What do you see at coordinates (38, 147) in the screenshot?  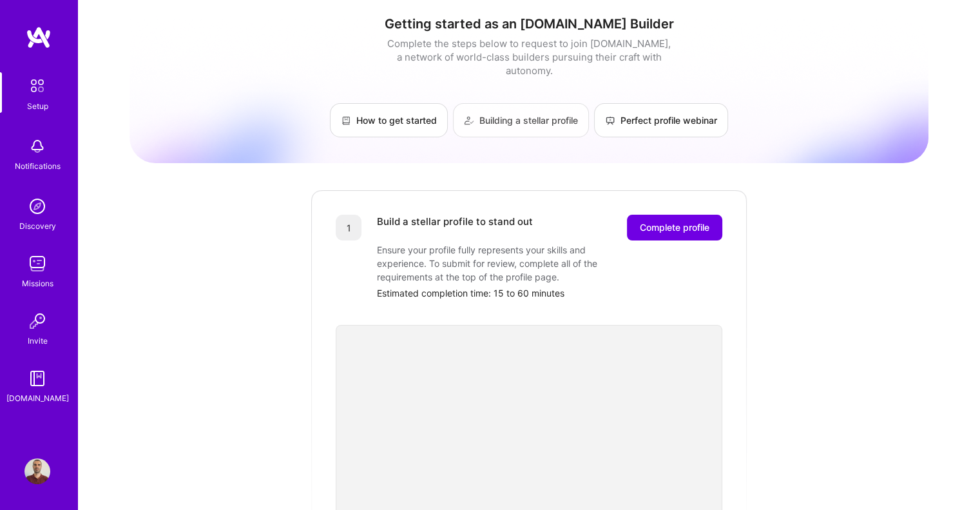 I see `img: bell` at bounding box center [38, 147].